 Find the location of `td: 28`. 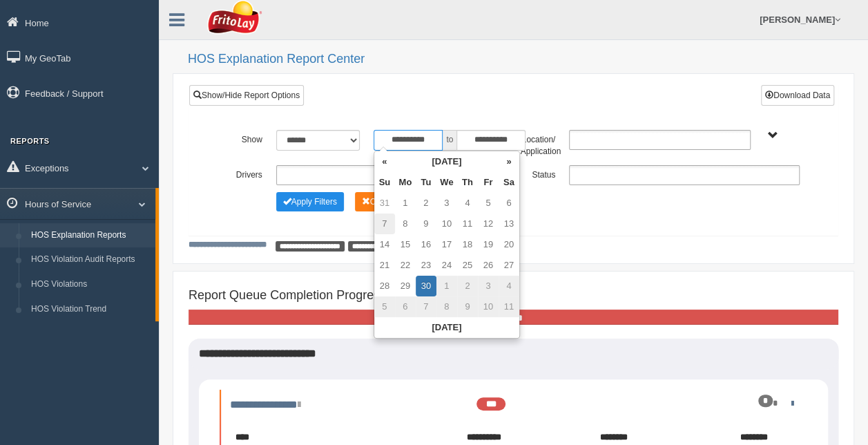

td: 28 is located at coordinates (385, 286).